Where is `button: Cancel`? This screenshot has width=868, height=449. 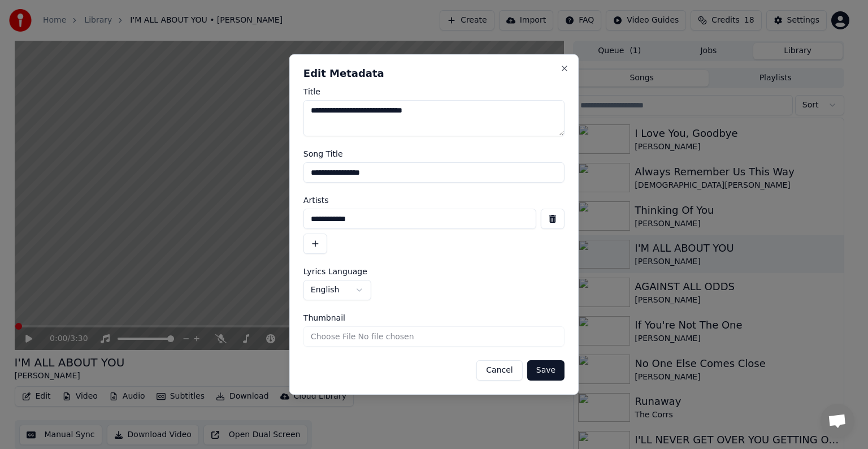
button: Cancel is located at coordinates (499, 370).